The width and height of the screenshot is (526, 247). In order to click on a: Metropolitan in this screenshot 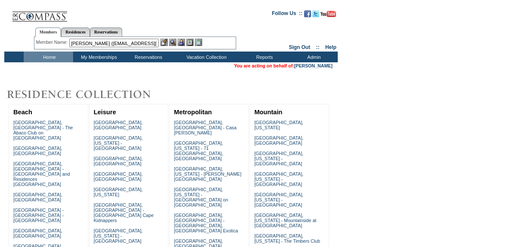, I will do `click(193, 112)`.